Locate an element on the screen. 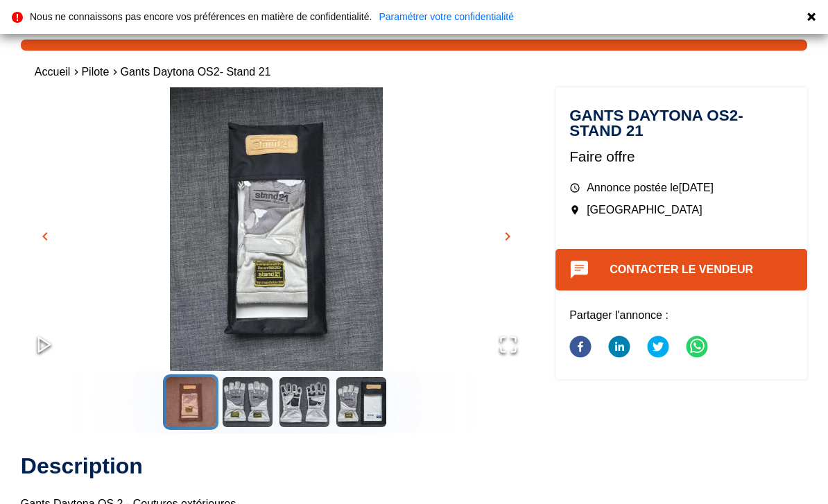 The image size is (828, 504). p: Faire offre is located at coordinates (681, 156).